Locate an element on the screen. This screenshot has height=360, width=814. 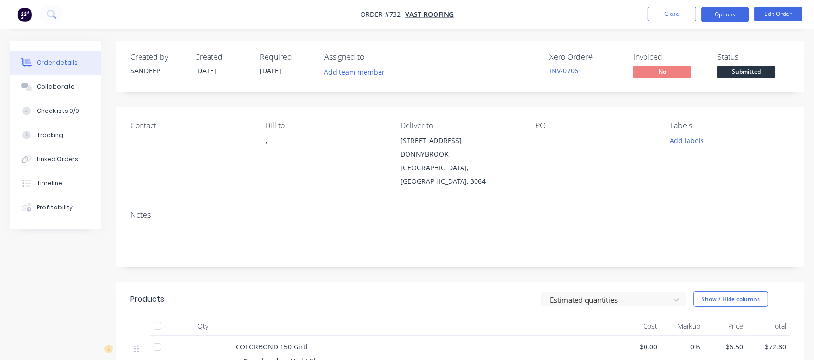
button: Close is located at coordinates (672, 14).